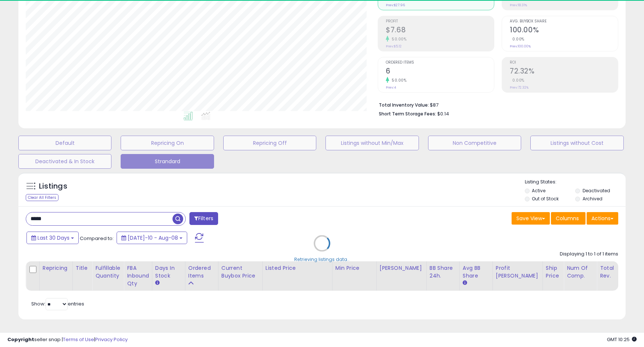 The image size is (644, 347). What do you see at coordinates (167, 143) in the screenshot?
I see `button: Repricing On` at bounding box center [167, 143].